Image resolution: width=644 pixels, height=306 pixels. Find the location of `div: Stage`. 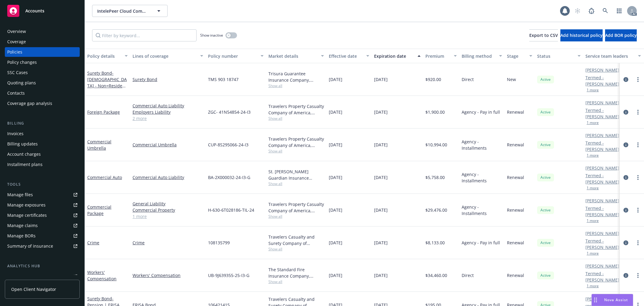

div: Stage is located at coordinates (516, 56).